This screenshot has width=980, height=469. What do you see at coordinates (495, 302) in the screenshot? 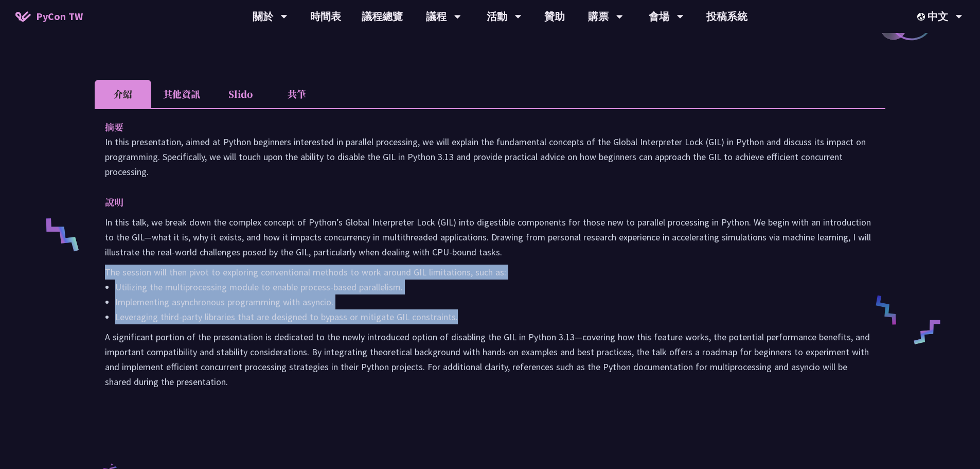
I see `li: Implementing asynchronous programming with asyncio.` at bounding box center [495, 302].